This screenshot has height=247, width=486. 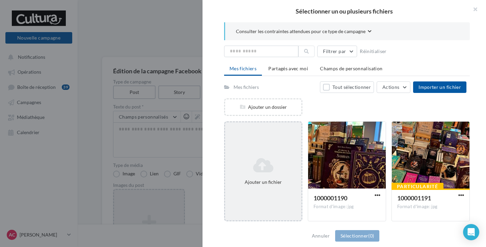 I want to click on div: Ajouter un dossier, so click(x=263, y=107).